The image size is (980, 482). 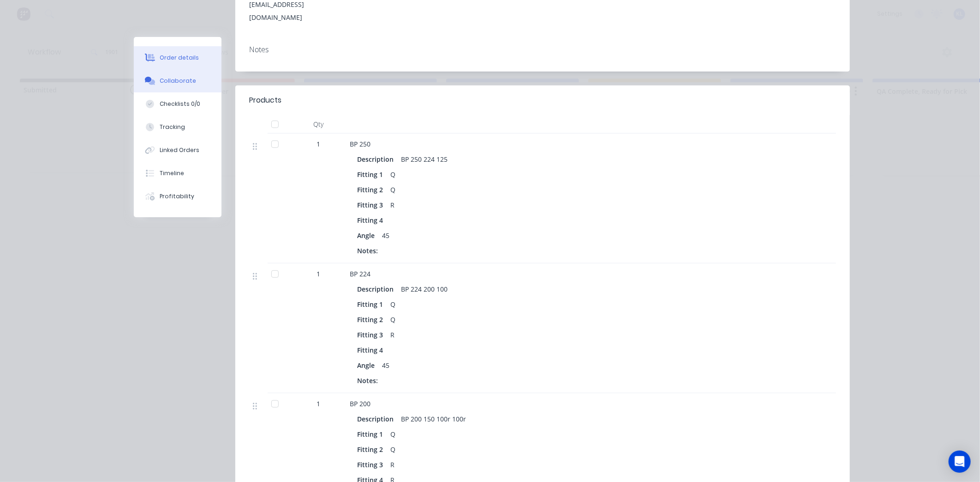 What do you see at coordinates (960, 461) in the screenshot?
I see `div: Open Intercom Messenger` at bounding box center [960, 461].